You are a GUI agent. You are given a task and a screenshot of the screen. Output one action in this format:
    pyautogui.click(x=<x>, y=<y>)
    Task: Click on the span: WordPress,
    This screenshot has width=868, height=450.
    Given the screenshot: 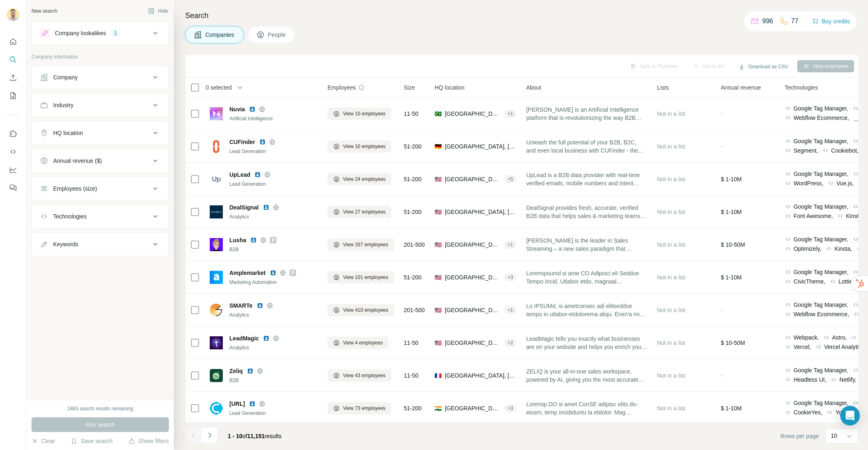 What is the action you would take?
    pyautogui.click(x=808, y=183)
    